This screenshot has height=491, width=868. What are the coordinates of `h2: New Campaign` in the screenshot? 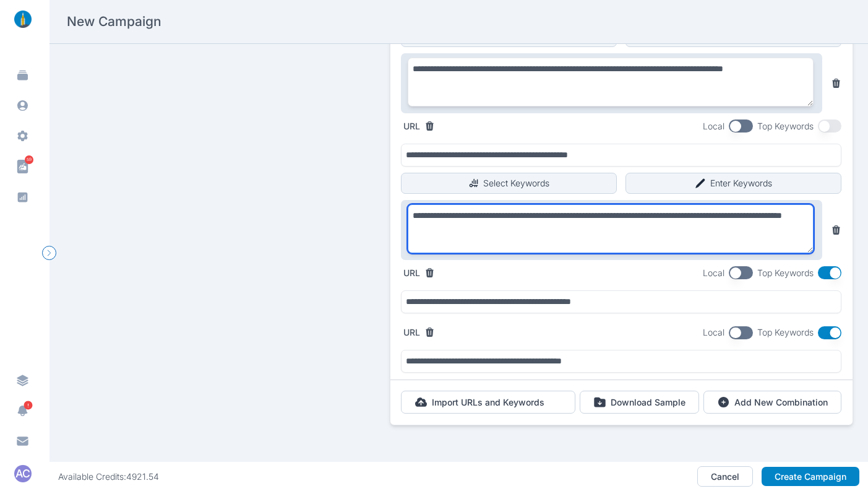 It's located at (113, 22).